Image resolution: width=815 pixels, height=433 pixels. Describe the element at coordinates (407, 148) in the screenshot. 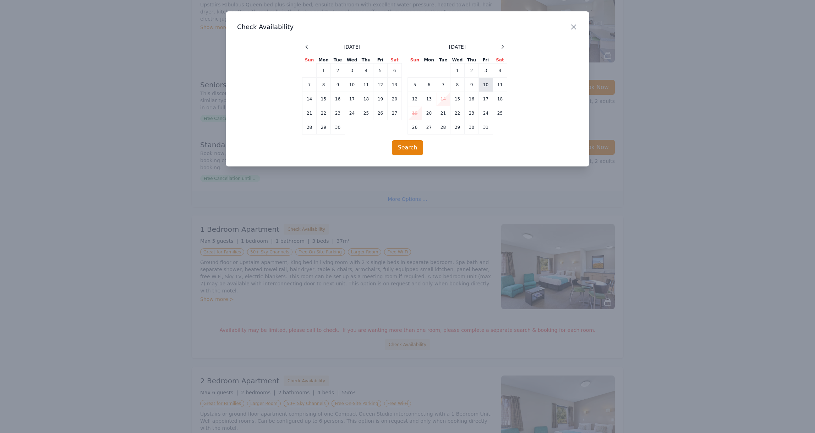

I see `button: Search` at that location.